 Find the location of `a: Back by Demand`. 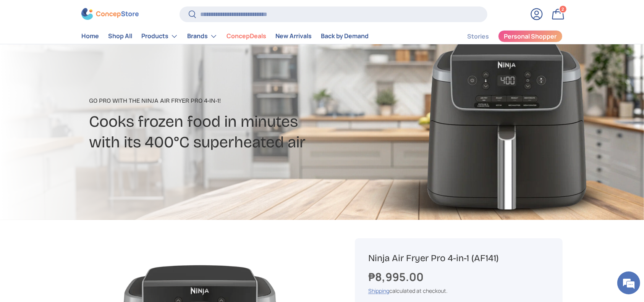

a: Back by Demand is located at coordinates (345, 36).